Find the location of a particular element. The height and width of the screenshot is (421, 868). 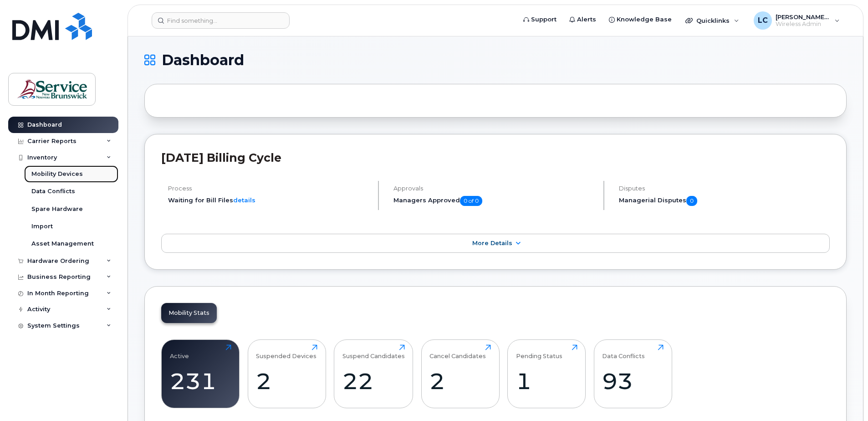

div: Suspend Candidates is located at coordinates (373, 351).